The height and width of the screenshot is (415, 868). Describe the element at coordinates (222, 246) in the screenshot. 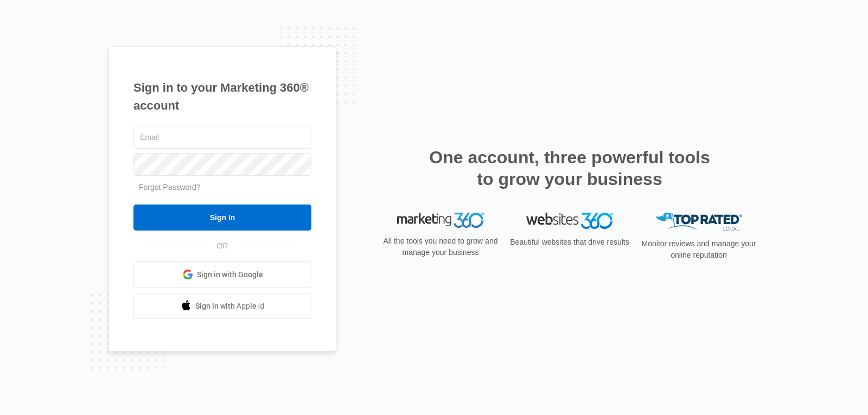

I see `span: OR` at that location.